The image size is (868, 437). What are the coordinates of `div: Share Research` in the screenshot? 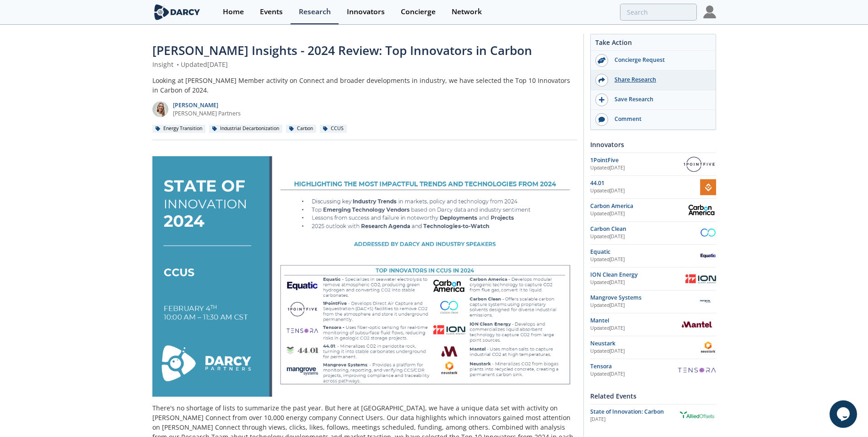 It's located at (659, 80).